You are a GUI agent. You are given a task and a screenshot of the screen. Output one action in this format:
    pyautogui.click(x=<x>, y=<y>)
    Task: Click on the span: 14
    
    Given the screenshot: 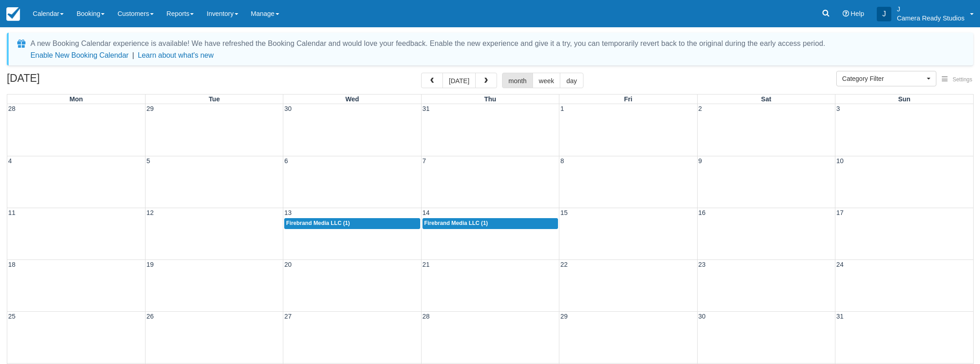 What is the action you would take?
    pyautogui.click(x=426, y=213)
    